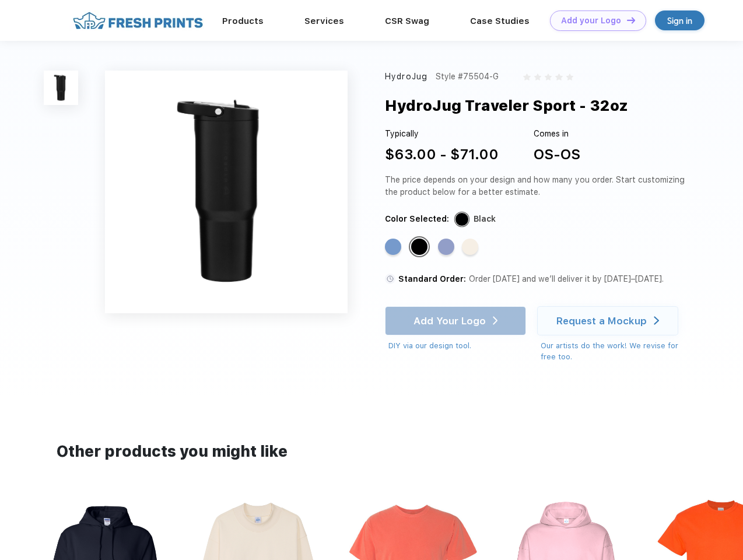 This screenshot has width=743, height=560. I want to click on div: Light Blue, so click(393, 247).